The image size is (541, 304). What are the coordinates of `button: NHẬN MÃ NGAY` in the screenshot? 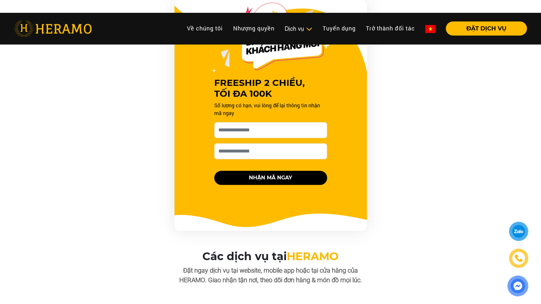 It's located at (271, 178).